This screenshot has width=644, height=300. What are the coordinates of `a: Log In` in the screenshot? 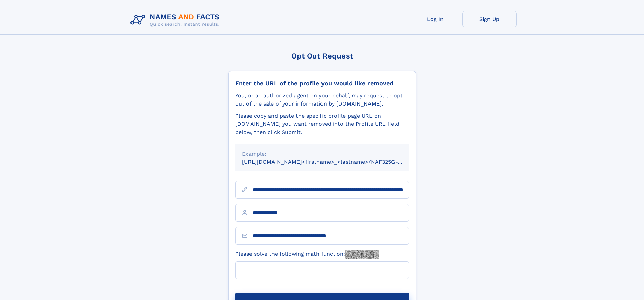 It's located at (435, 19).